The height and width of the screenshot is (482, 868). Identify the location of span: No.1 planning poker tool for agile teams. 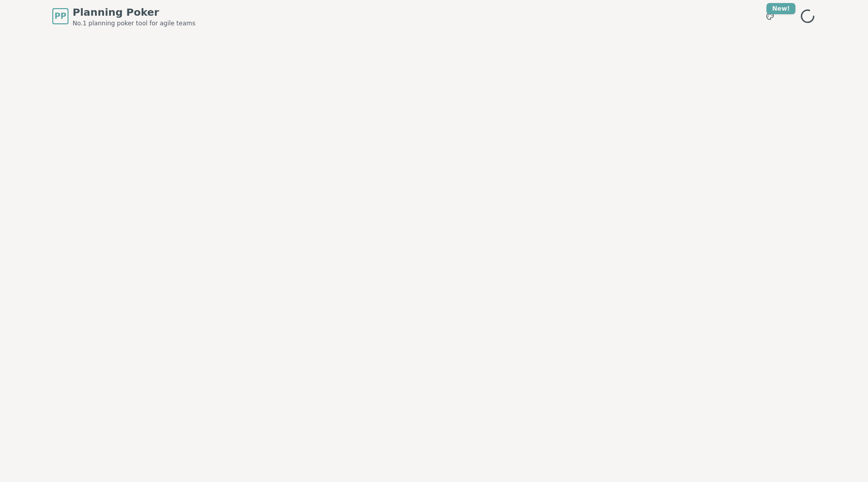
(134, 24).